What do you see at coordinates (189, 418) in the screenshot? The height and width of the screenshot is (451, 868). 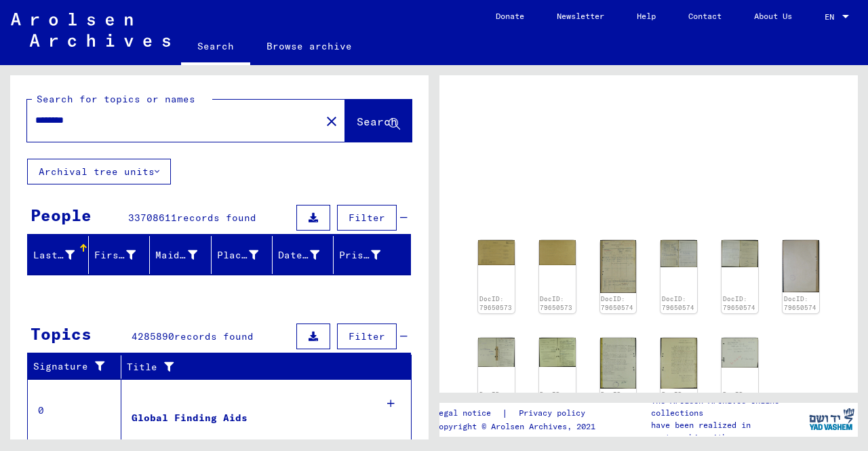 I see `div: Global Finding Aids` at bounding box center [189, 418].